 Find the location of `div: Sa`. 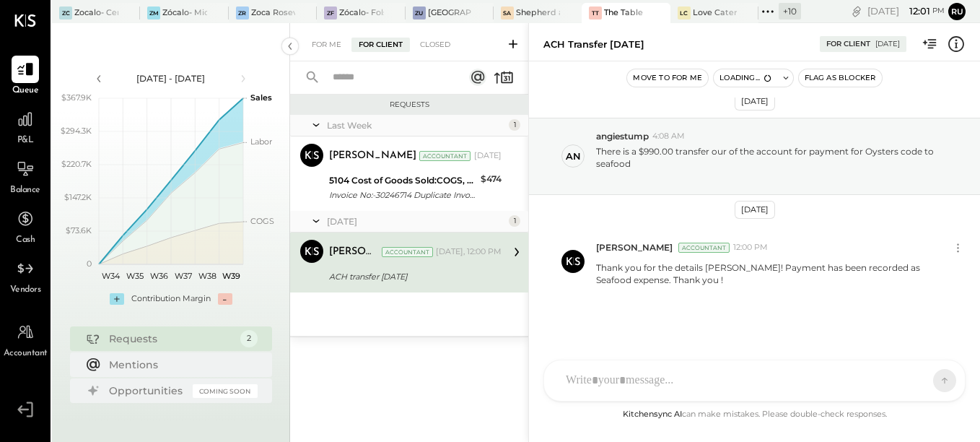

div: Sa is located at coordinates (507, 13).